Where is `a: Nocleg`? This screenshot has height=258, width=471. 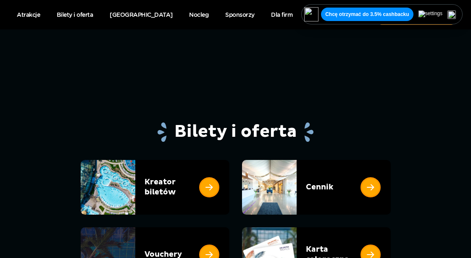 a: Nocleg is located at coordinates (199, 15).